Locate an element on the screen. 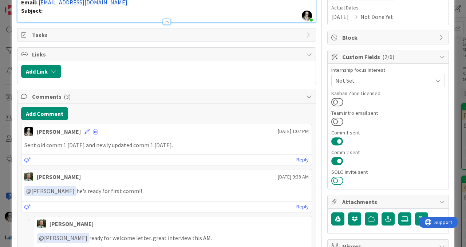 This screenshot has width=466, height=247. span: Block is located at coordinates (389, 37).